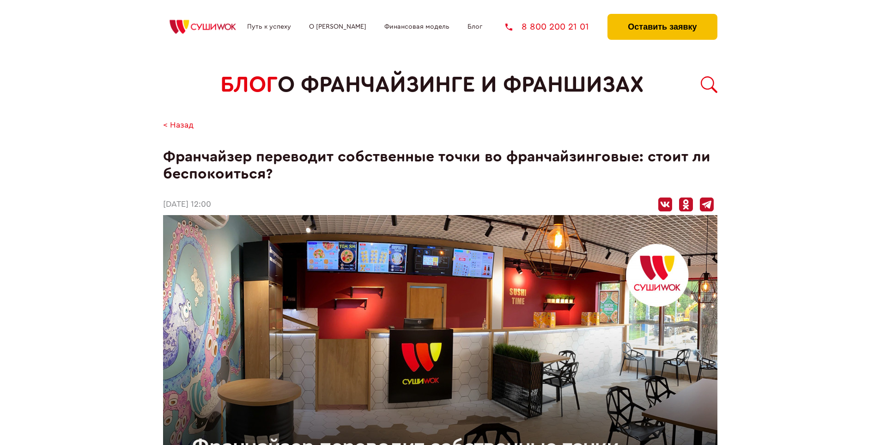 The image size is (880, 445). What do you see at coordinates (417, 27) in the screenshot?
I see `a: Финансовая модель` at bounding box center [417, 27].